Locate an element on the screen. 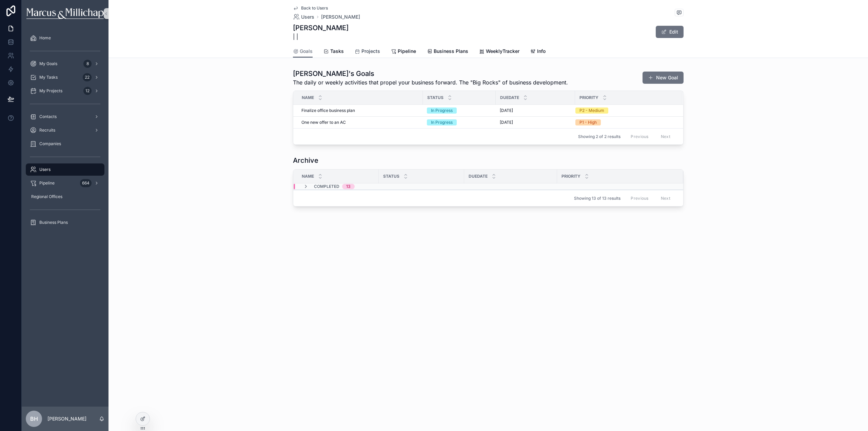 Image resolution: width=868 pixels, height=431 pixels. div: 13 is located at coordinates (349, 186).